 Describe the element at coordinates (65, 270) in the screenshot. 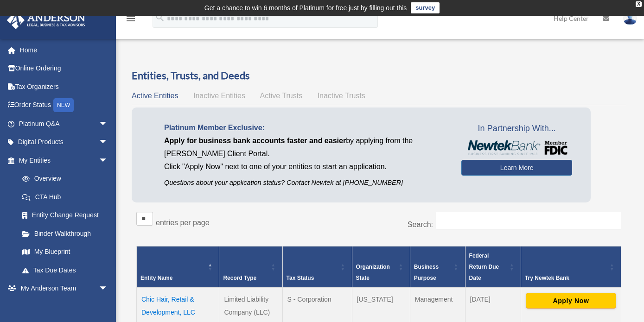

I see `a: Tax Due Dates` at that location.